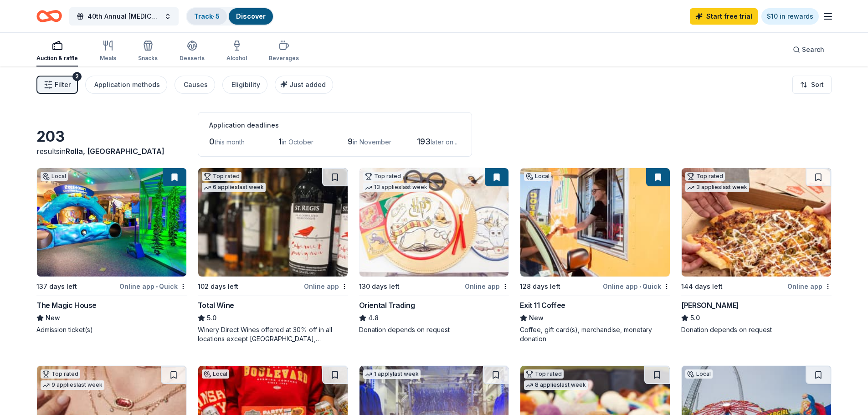  What do you see at coordinates (812, 85) in the screenshot?
I see `button: Sort` at bounding box center [812, 85].